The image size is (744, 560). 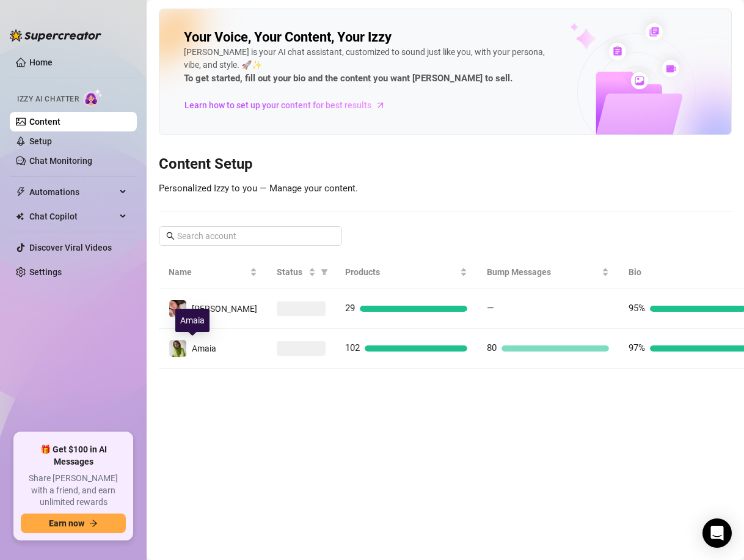 What do you see at coordinates (251, 235) in the screenshot?
I see `input: Search account` at bounding box center [251, 235].